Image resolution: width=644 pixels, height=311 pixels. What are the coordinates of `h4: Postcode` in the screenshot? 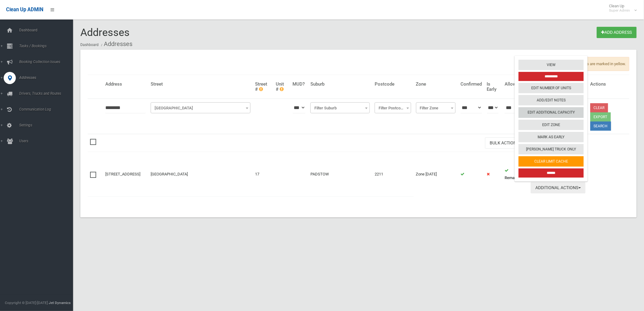 It's located at (393, 84).